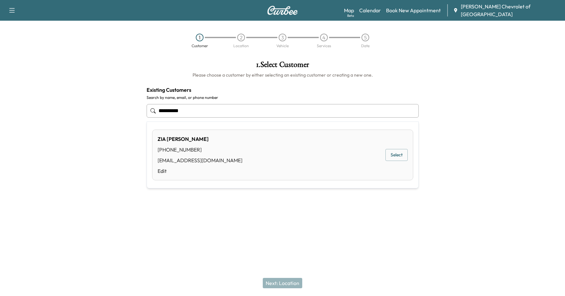 This screenshot has width=565, height=296. I want to click on a: Calendar, so click(370, 10).